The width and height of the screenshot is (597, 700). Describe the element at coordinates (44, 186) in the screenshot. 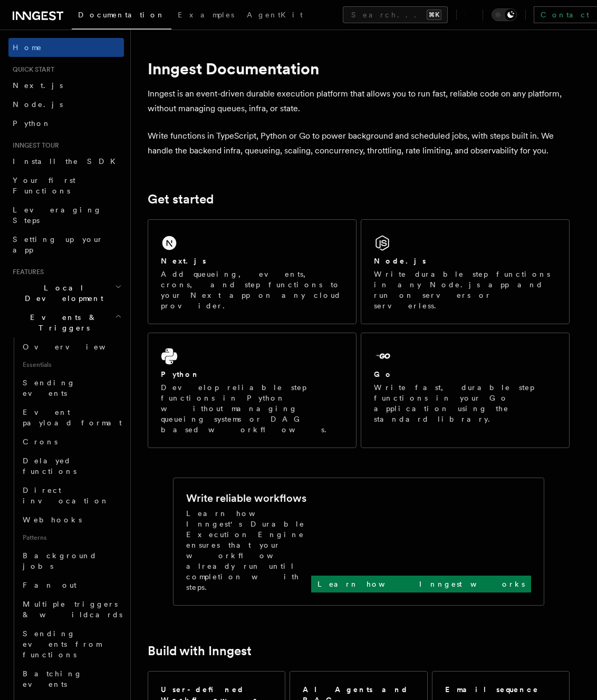

I see `span: Your first Functions` at that location.